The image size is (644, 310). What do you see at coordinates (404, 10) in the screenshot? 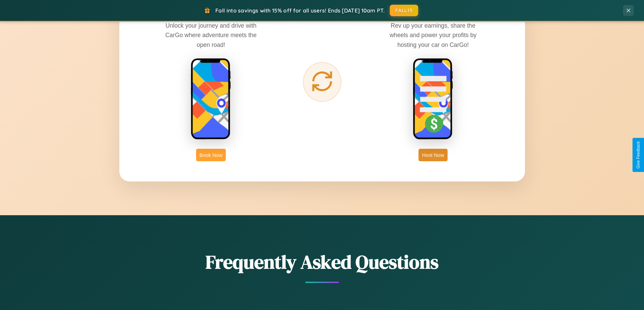
I see `button: FALL15` at bounding box center [404, 10].